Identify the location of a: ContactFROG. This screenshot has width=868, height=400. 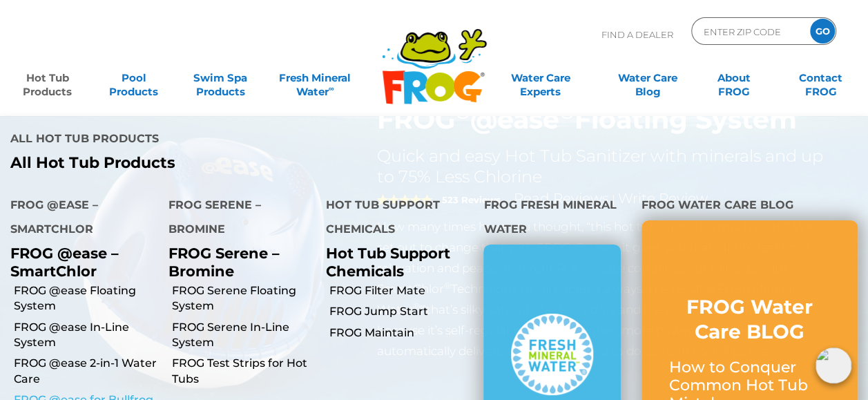
(821, 78).